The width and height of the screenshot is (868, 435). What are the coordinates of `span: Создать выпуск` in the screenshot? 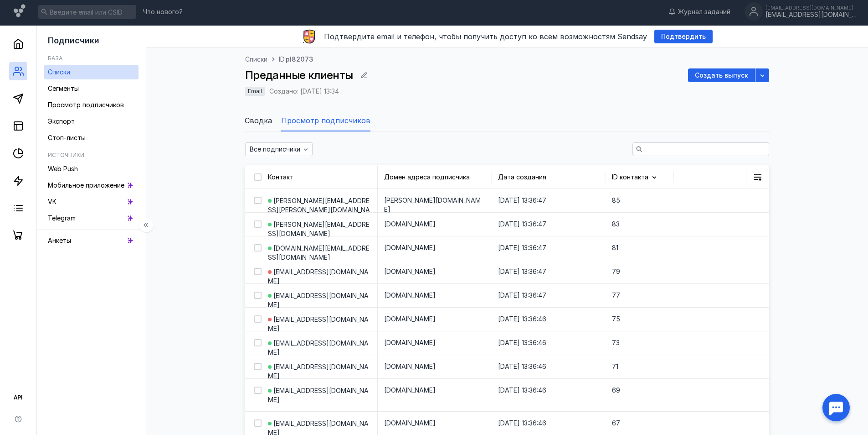 It's located at (722, 76).